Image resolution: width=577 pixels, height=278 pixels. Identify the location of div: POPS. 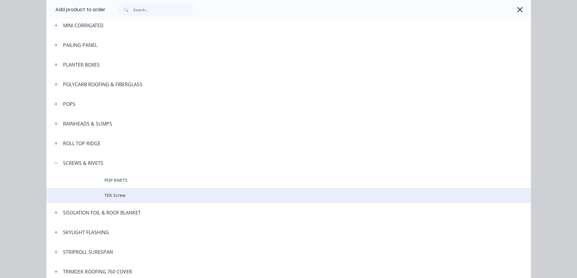
(69, 104).